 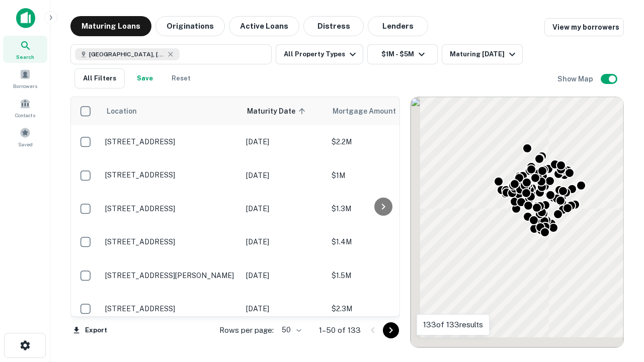 I want to click on button: Reset, so click(x=181, y=78).